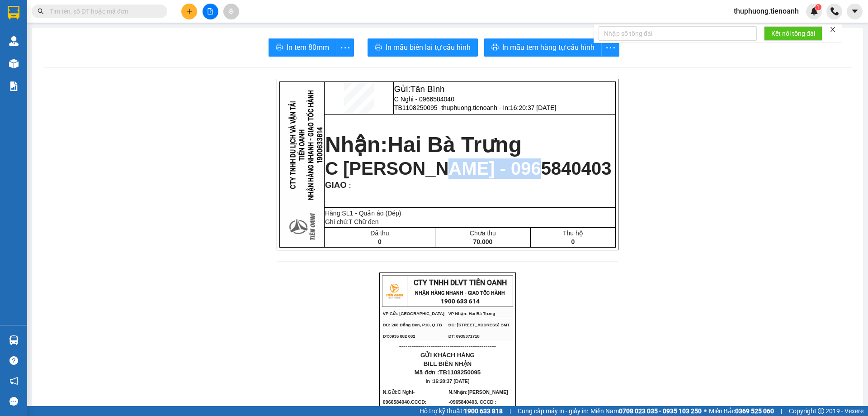 This screenshot has height=416, width=868. What do you see at coordinates (103, 11) in the screenshot?
I see `input: Tìm tên, số ĐT hoặc mã đơn` at bounding box center [103, 11].